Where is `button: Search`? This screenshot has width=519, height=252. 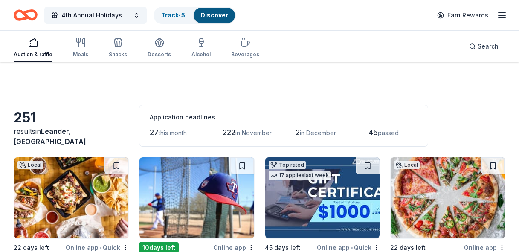 button: Search is located at coordinates (484, 46).